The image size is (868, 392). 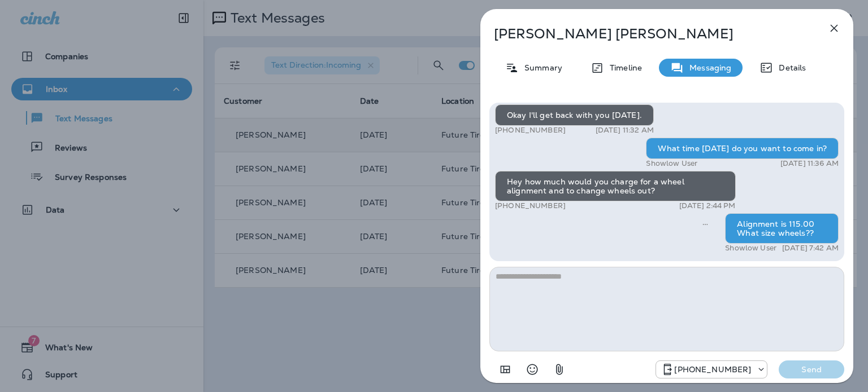 I want to click on div: Alignment is 115.00 What size wheels??, so click(x=781, y=229).